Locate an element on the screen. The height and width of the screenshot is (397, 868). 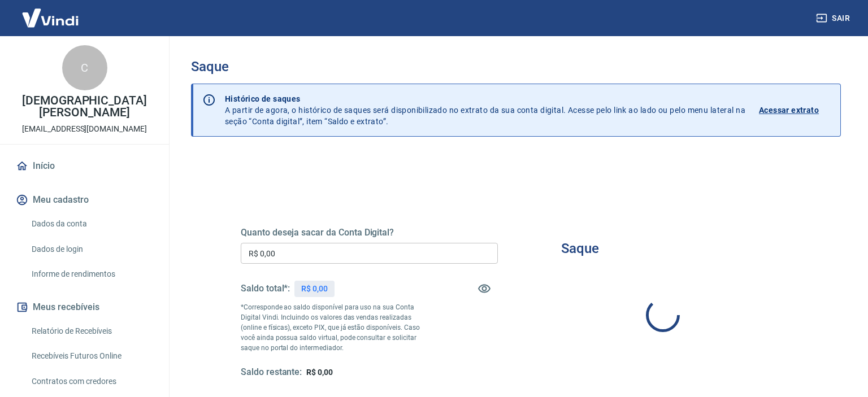
div: C is located at coordinates (85, 68).